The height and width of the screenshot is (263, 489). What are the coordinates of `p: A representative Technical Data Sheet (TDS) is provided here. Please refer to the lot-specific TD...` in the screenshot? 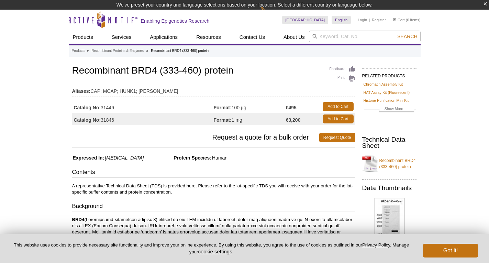 It's located at (214, 189).